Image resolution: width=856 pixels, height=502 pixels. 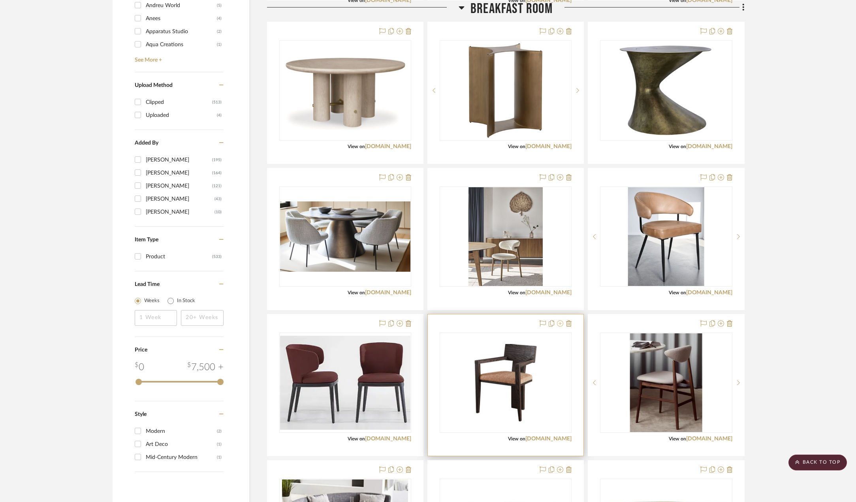 I want to click on img: CENTURY CADENCE ROUND 64"DINING TABLE 64"DOA X 30"H, so click(x=345, y=90).